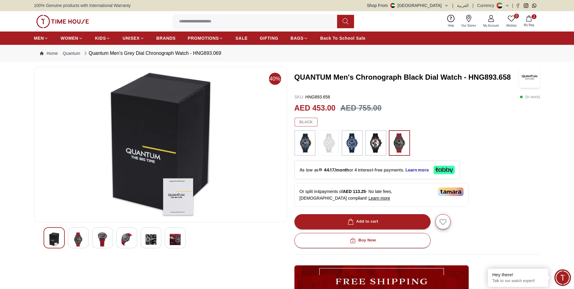 Image resolution: width=574 pixels, height=289 pixels. I want to click on a: Instagram, so click(526, 5).